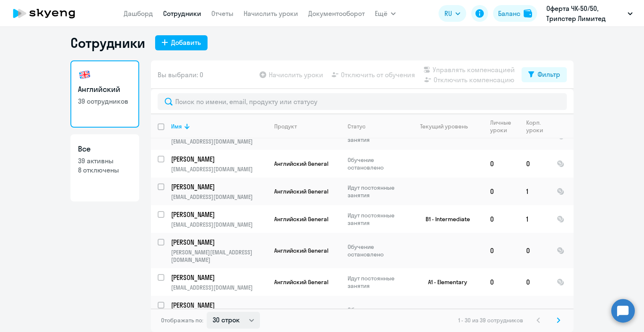  I want to click on td: A1 - Elementary, so click(444, 282).